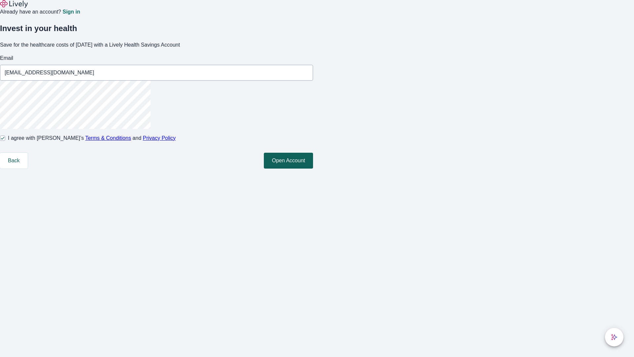 The height and width of the screenshot is (357, 634). What do you see at coordinates (160, 138) in the screenshot?
I see `a: Privacy Policy` at bounding box center [160, 138].